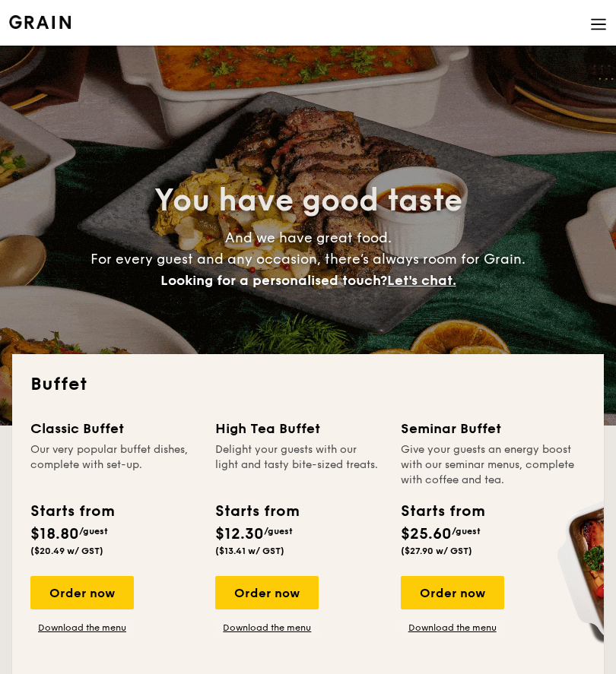 The height and width of the screenshot is (674, 616). What do you see at coordinates (489, 429) in the screenshot?
I see `div: Seminar Buffet` at bounding box center [489, 429].